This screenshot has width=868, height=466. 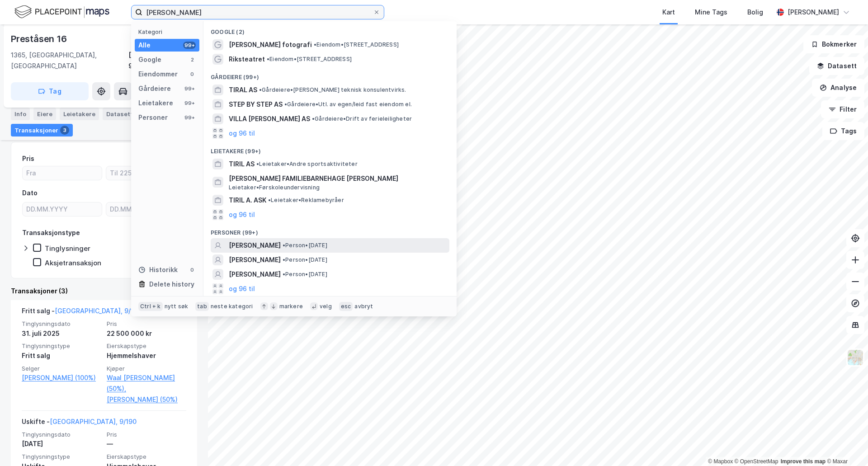 I want to click on div: Fritt salg -, so click(x=81, y=313).